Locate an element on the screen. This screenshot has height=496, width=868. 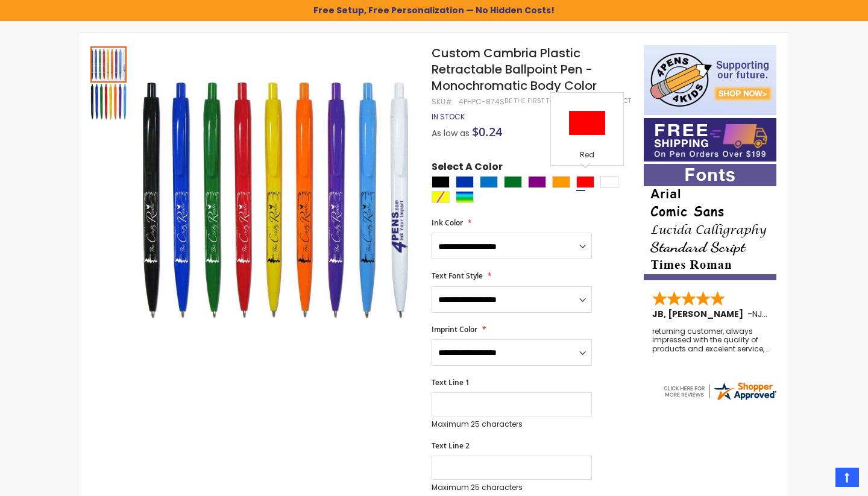
a: Be the first to review this product is located at coordinates (568, 100).